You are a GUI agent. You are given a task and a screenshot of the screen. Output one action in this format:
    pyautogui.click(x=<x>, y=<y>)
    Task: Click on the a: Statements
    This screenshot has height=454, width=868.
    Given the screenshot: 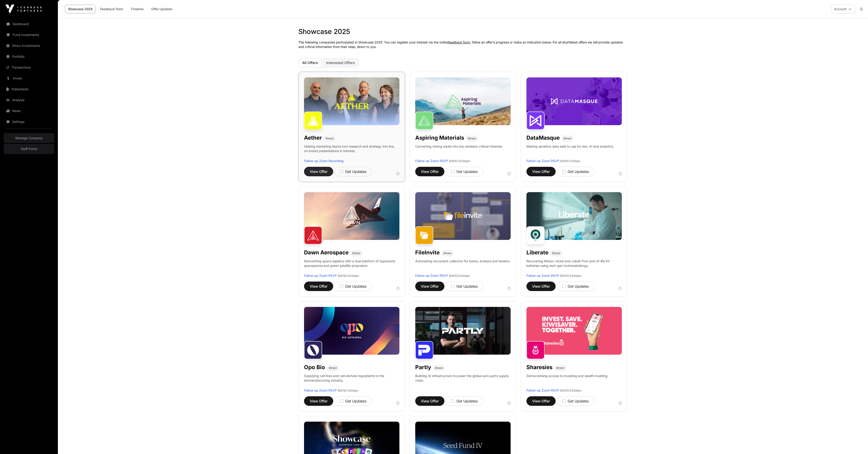 What is the action you would take?
    pyautogui.click(x=29, y=89)
    